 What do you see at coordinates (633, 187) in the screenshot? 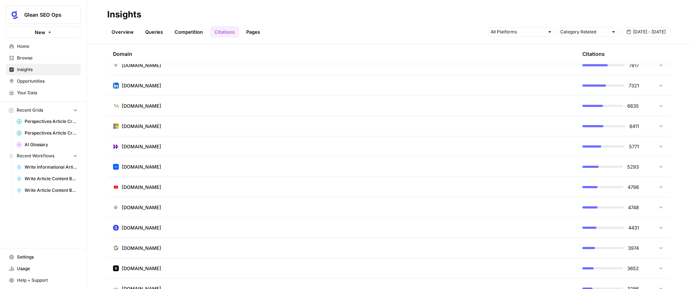
I see `span: 4798` at bounding box center [633, 187].